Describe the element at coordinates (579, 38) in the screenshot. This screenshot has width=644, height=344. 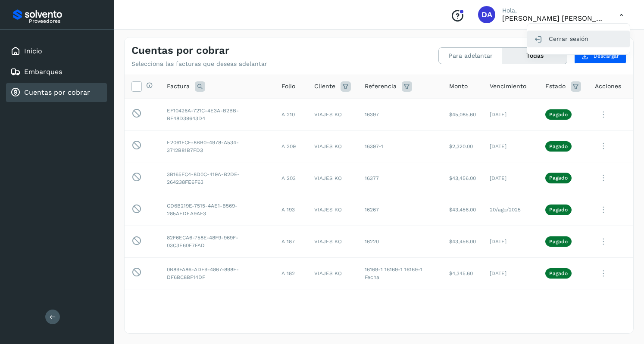
I see `div: Cerrar sesión` at that location.